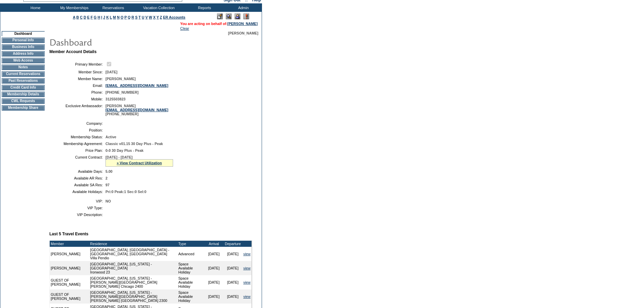 The image size is (644, 308). What do you see at coordinates (133, 17) in the screenshot?
I see `a: R` at bounding box center [133, 17].